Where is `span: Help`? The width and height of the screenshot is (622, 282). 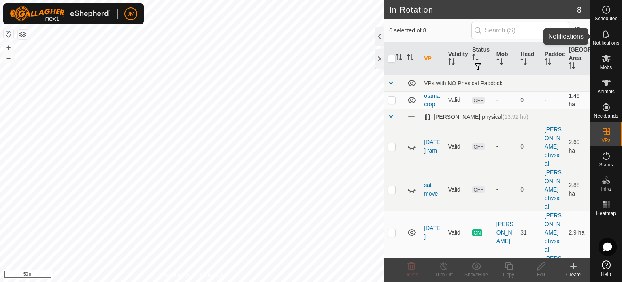 span: Help is located at coordinates (606, 274).